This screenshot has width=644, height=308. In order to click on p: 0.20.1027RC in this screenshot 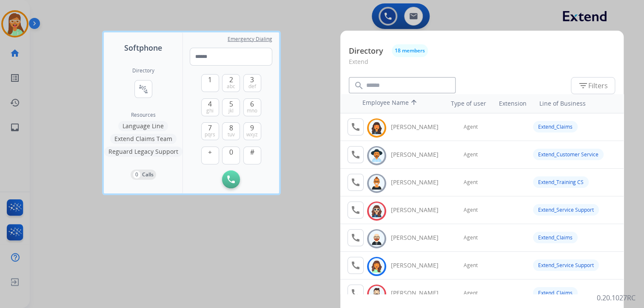, I will do `click(616, 298)`.